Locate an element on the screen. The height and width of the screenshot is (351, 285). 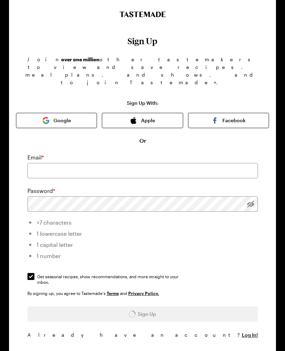
span: Get seasonal recipes, show recommendations, and more straight to your inbox. is located at coordinates (113, 276).